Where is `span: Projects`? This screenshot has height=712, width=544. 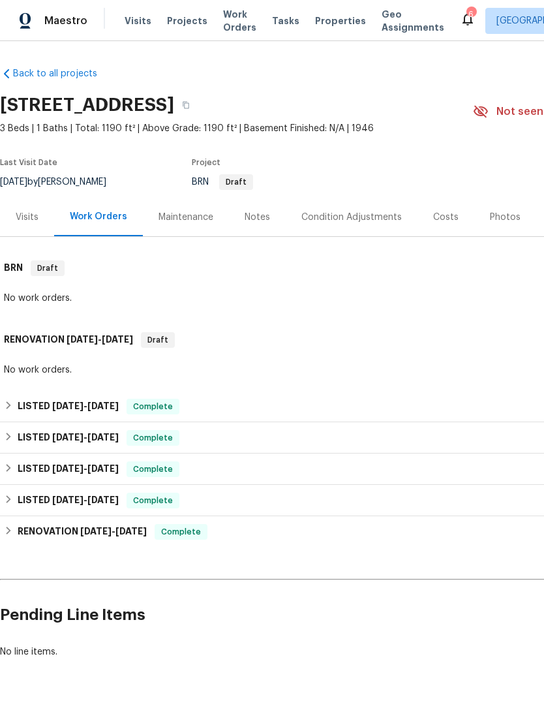
span: Projects is located at coordinates (187, 21).